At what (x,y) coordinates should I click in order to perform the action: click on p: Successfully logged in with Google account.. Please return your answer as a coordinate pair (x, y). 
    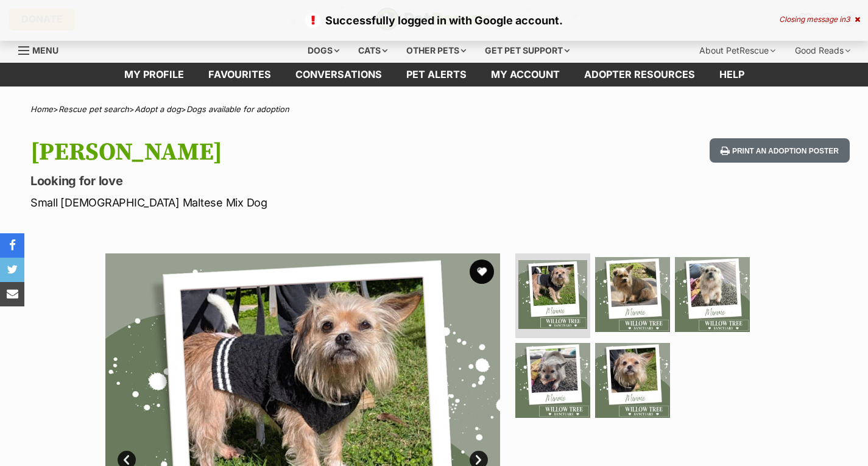
    Looking at the image, I should click on (434, 20).